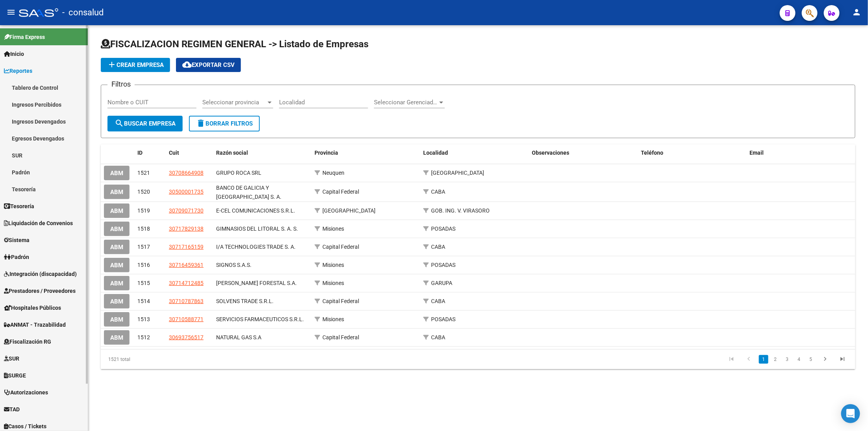  I want to click on span: Integración (discapacidad), so click(40, 274).